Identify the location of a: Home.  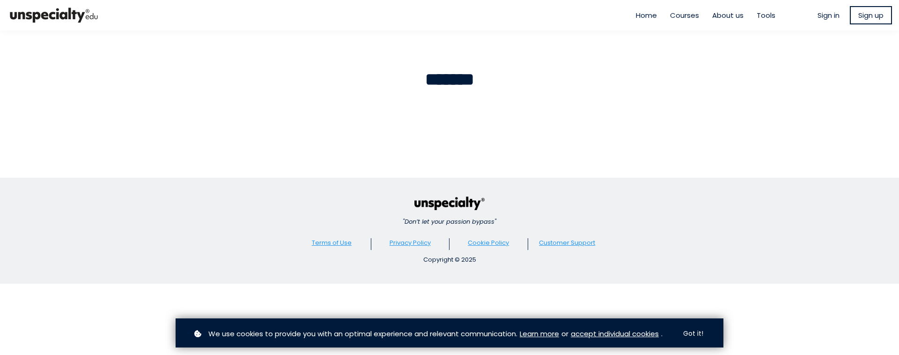
(646, 15).